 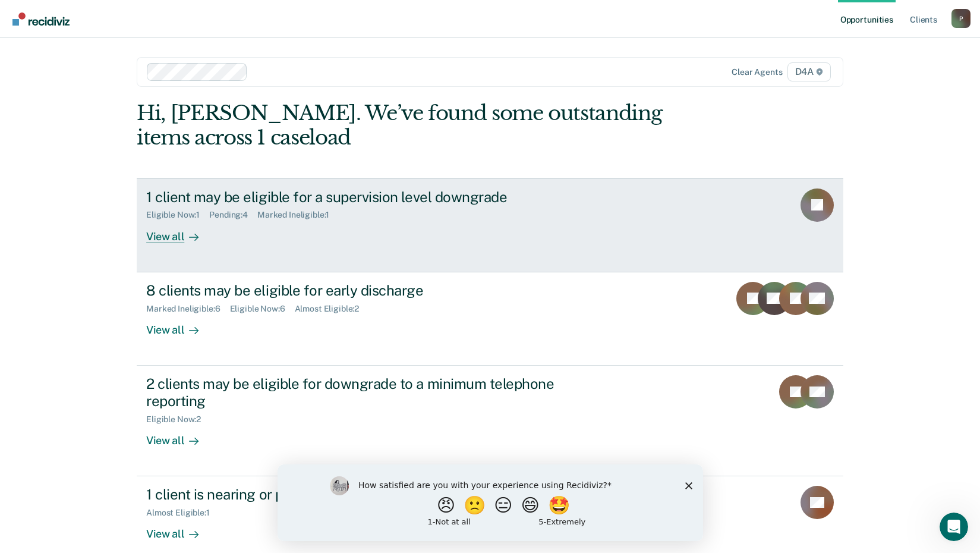 I want to click on a: 2 clients may be eligible for downgrade to a minimum telephone reportingEligible Now:2View all, so click(x=490, y=421).